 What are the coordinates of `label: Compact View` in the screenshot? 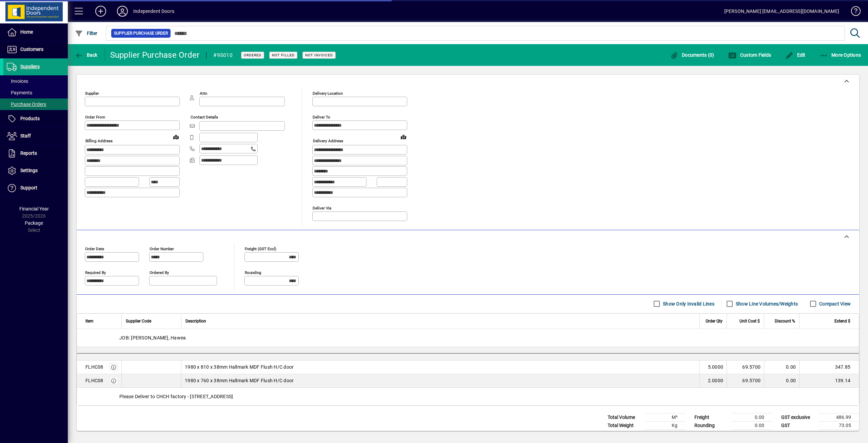 It's located at (834, 304).